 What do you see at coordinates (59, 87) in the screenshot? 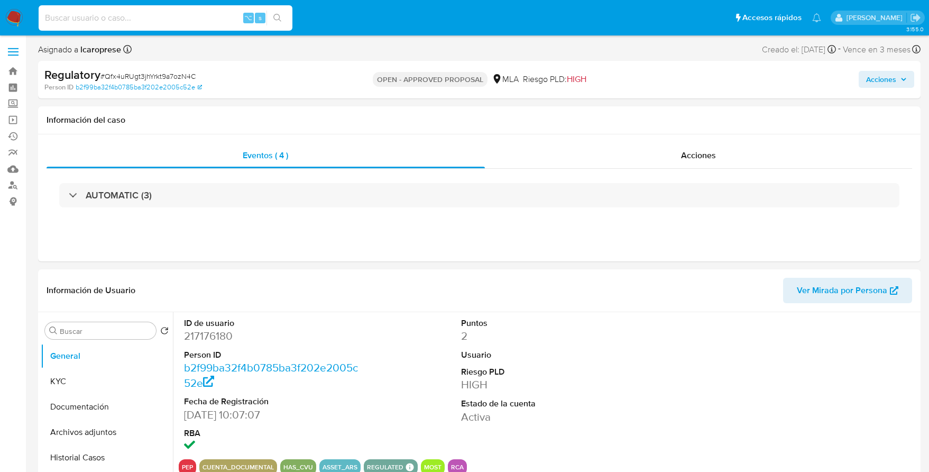
I see `b: Person ID` at bounding box center [59, 87].